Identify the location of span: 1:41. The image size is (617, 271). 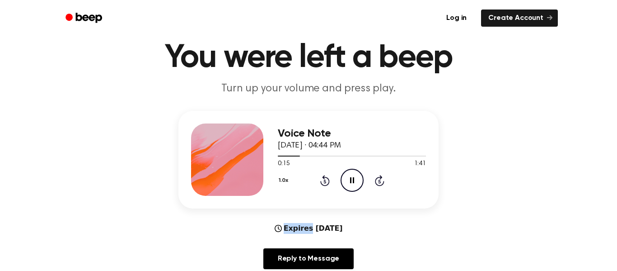
(420, 164).